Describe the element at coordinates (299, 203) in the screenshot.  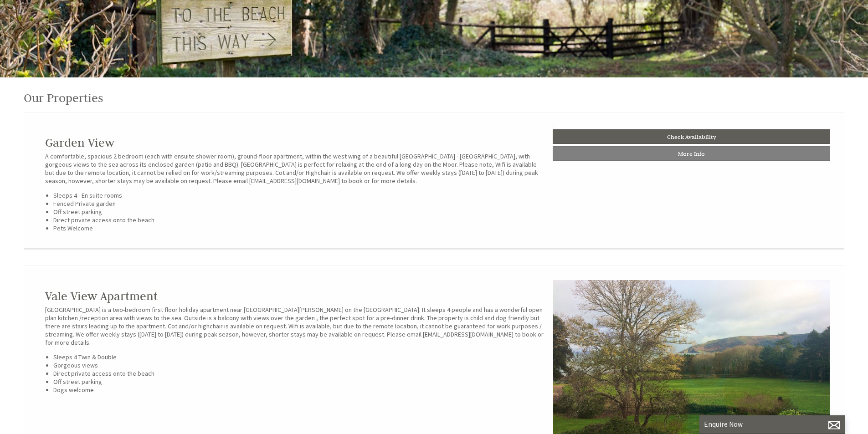
I see `li: Fenced Private garden` at that location.